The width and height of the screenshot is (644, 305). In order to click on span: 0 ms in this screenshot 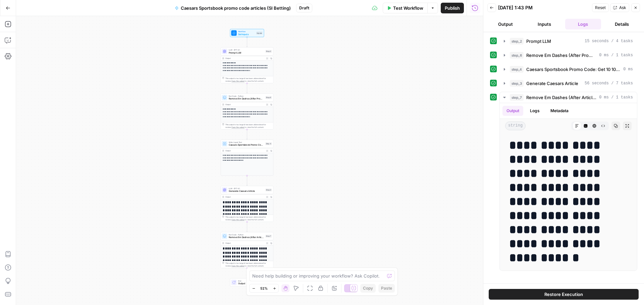, I will do `click(628, 69)`.